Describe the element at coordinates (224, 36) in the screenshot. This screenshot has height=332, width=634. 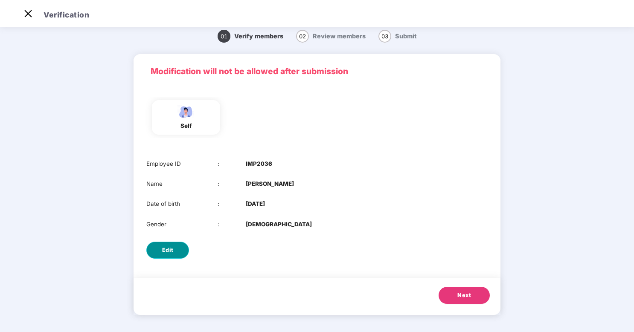
I see `span: 01` at that location.